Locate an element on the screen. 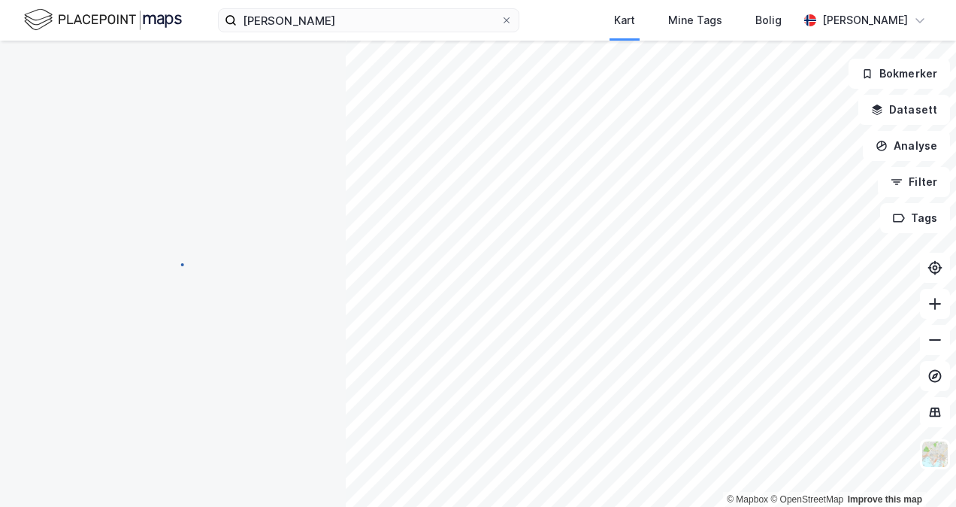 The height and width of the screenshot is (507, 956). button: Bokmerker is located at coordinates (899, 74).